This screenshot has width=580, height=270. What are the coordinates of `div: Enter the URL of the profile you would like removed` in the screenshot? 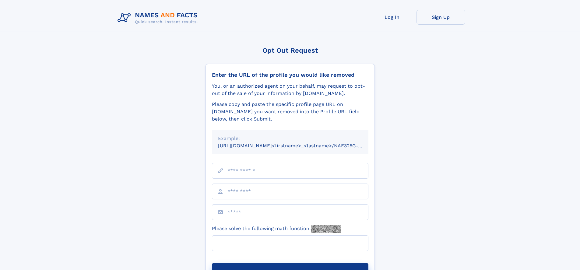 It's located at (290, 75).